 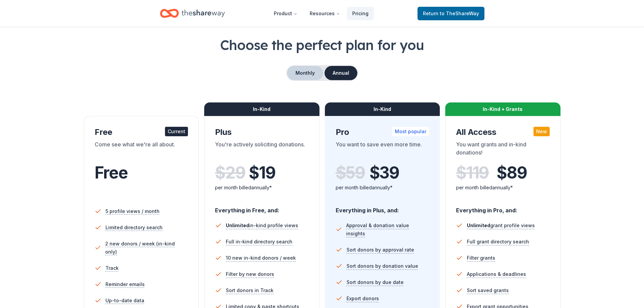 I want to click on nav: Main, so click(x=321, y=13).